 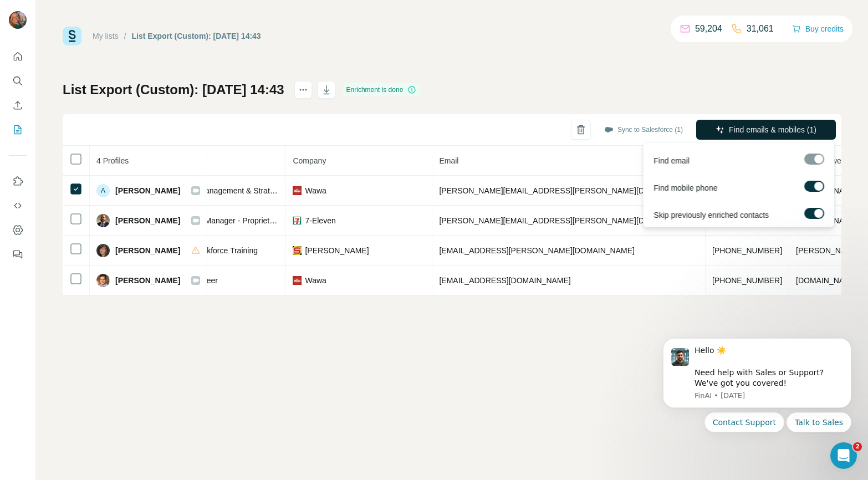 What do you see at coordinates (123, 43) in the screenshot?
I see `div: Message content` at bounding box center [123, 43].